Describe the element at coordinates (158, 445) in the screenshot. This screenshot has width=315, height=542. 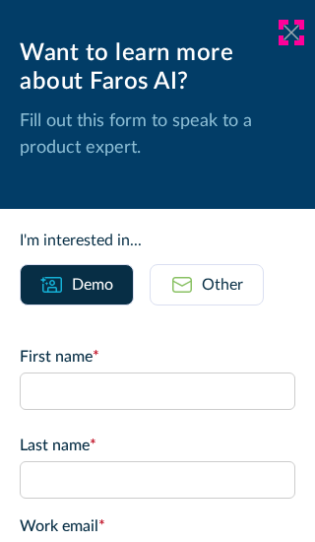
I see `label: Last name` at that location.